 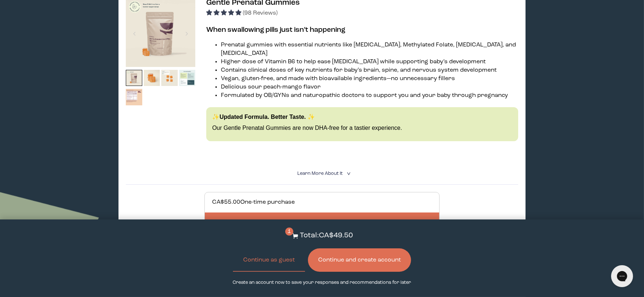 What do you see at coordinates (269, 260) in the screenshot?
I see `button: Continue as guest` at bounding box center [269, 260].